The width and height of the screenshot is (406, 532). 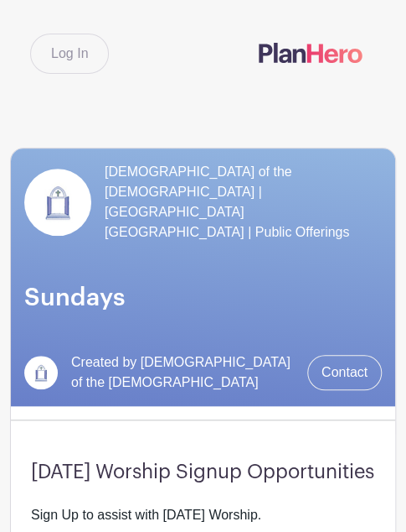 I want to click on a: Contact, so click(x=344, y=373).